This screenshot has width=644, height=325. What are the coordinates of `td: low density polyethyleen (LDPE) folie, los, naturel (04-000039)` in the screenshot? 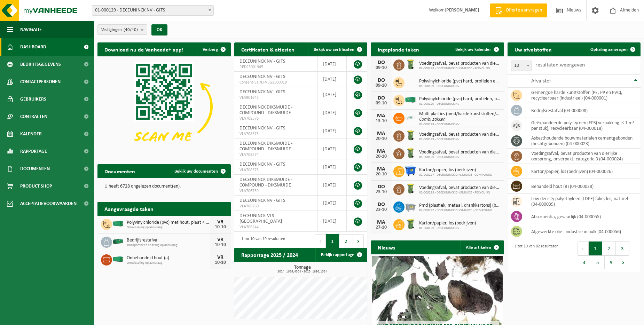 It's located at (584, 201).